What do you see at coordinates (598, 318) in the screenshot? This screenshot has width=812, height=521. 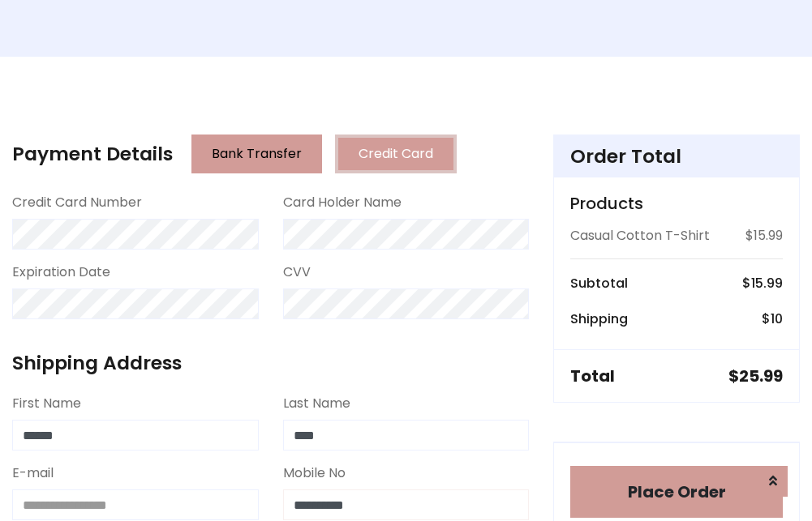 I see `h6: Shipping` at bounding box center [598, 318].